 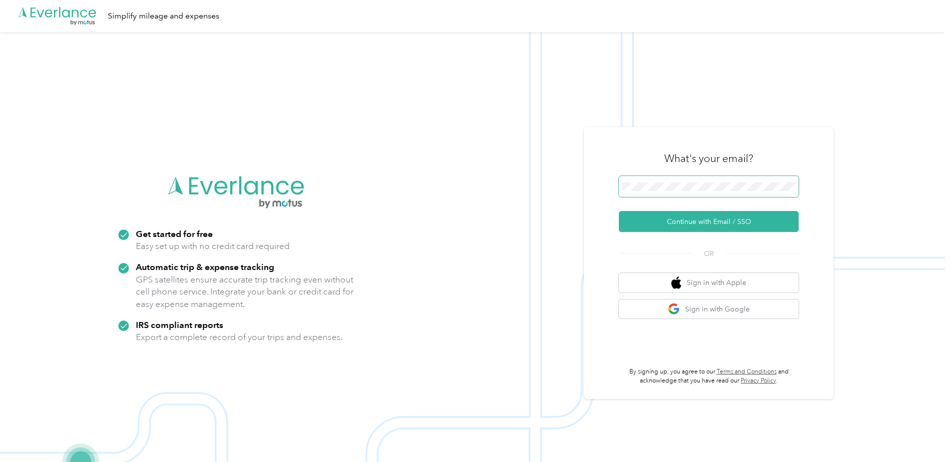 What do you see at coordinates (179, 324) in the screenshot?
I see `strong: IRS compliant reports` at bounding box center [179, 324].